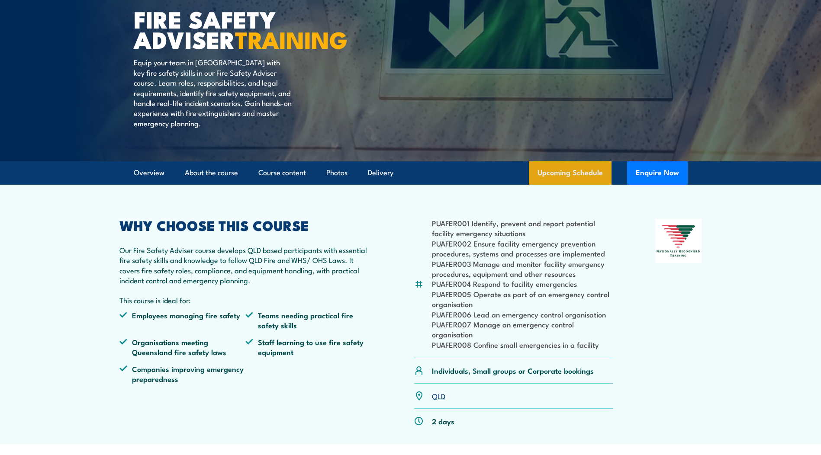 The image size is (821, 455). What do you see at coordinates (522, 329) in the screenshot?
I see `li: PUAFER007 Manage an emergency control organisation` at bounding box center [522, 329].